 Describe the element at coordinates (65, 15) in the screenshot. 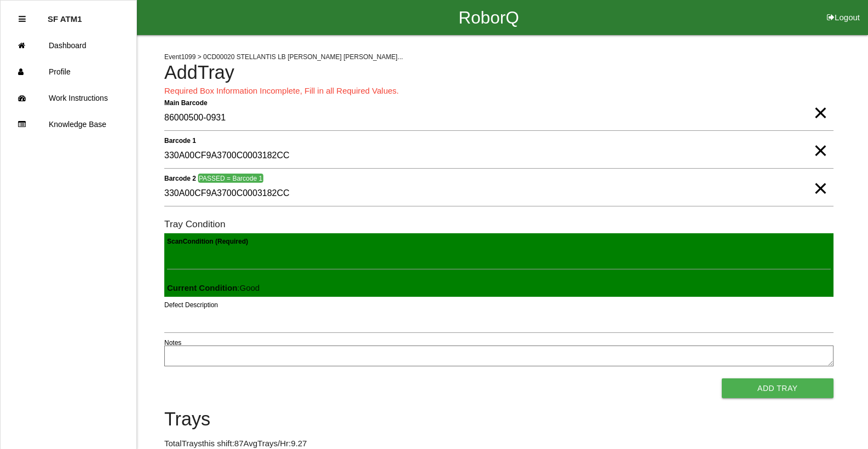

I see `p: SF ATM1` at that location.